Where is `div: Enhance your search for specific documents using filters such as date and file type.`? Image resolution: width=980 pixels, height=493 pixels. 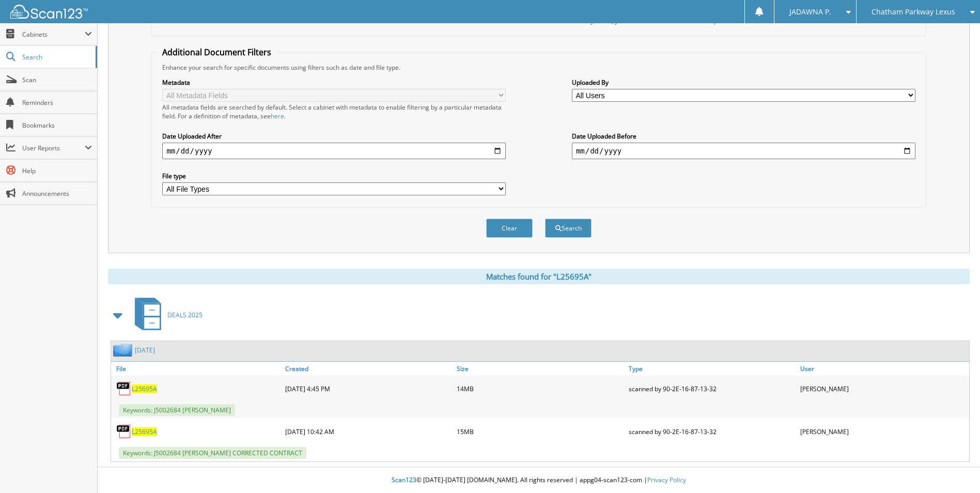 div: Enhance your search for specific documents using filters such as date and file type. is located at coordinates (538, 67).